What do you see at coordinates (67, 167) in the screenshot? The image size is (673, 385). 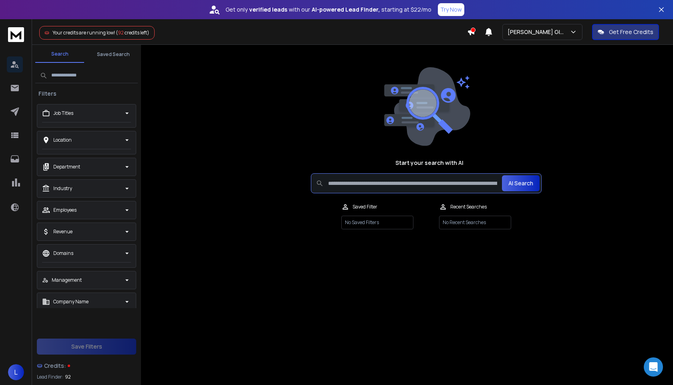 I see `p: Department` at bounding box center [67, 167].